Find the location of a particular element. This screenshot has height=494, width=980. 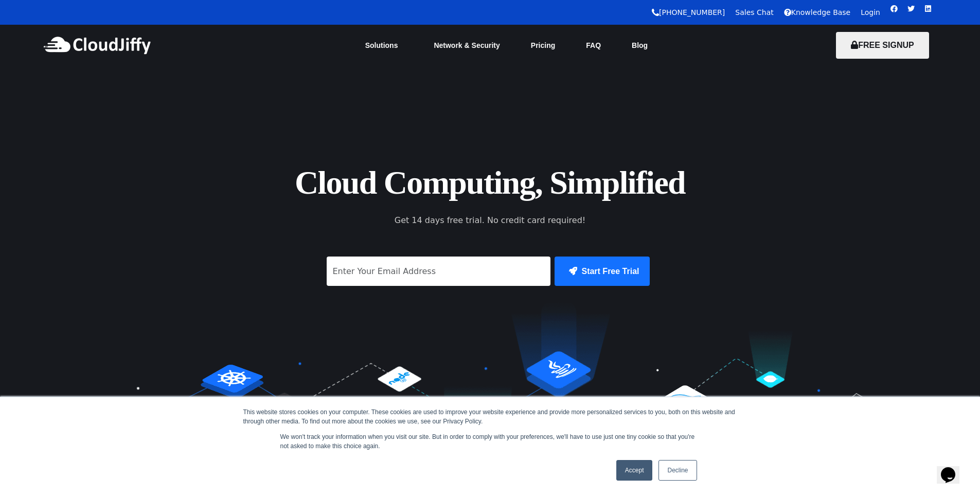

p: We won't track your information when you visit our site. But in order to comply with your prefere... is located at coordinates (490, 441).